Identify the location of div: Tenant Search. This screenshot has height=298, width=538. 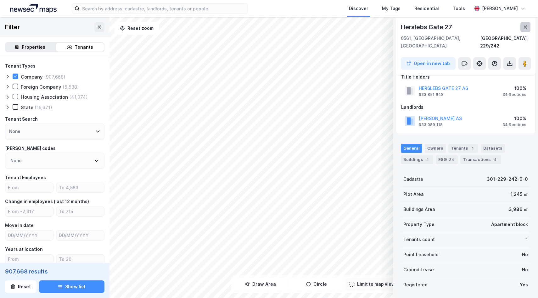
(21, 119).